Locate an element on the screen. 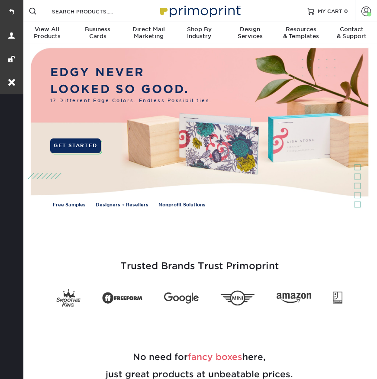 The width and height of the screenshot is (377, 379). img: Smoothie King is located at coordinates (68, 298).